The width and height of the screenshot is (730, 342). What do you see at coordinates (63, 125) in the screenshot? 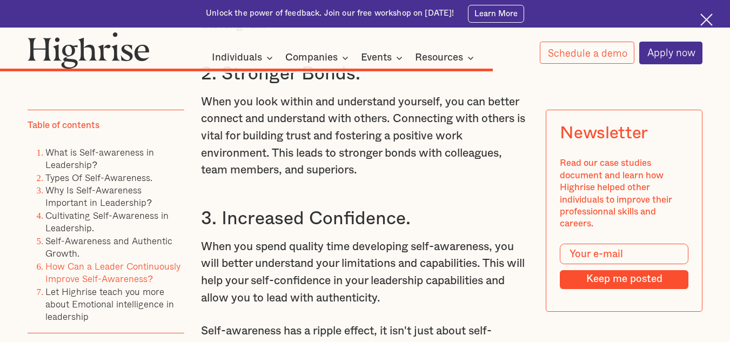
I see `div: Table of contents` at bounding box center [63, 125].